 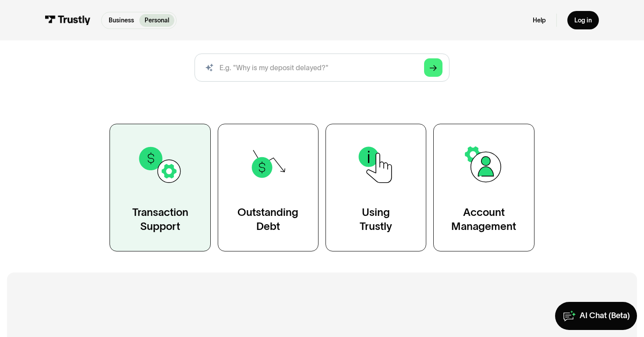 What do you see at coordinates (161, 219) in the screenshot?
I see `div: Transaction Support` at bounding box center [161, 219].